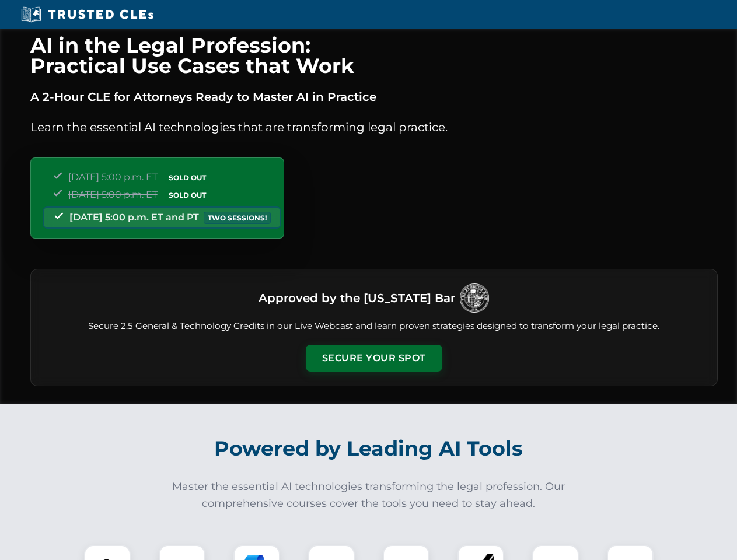  What do you see at coordinates (474, 298) in the screenshot?
I see `img: Logo` at bounding box center [474, 298].